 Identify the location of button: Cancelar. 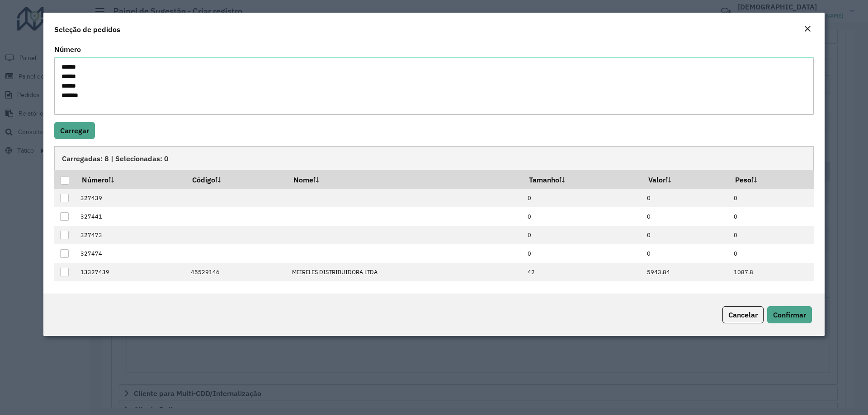
(743, 315).